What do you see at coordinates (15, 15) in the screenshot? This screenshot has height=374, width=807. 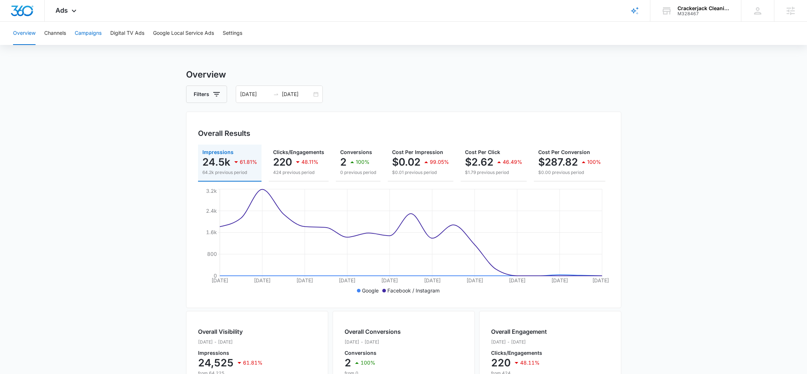 I see `img: logo_orange.svg` at bounding box center [15, 15].